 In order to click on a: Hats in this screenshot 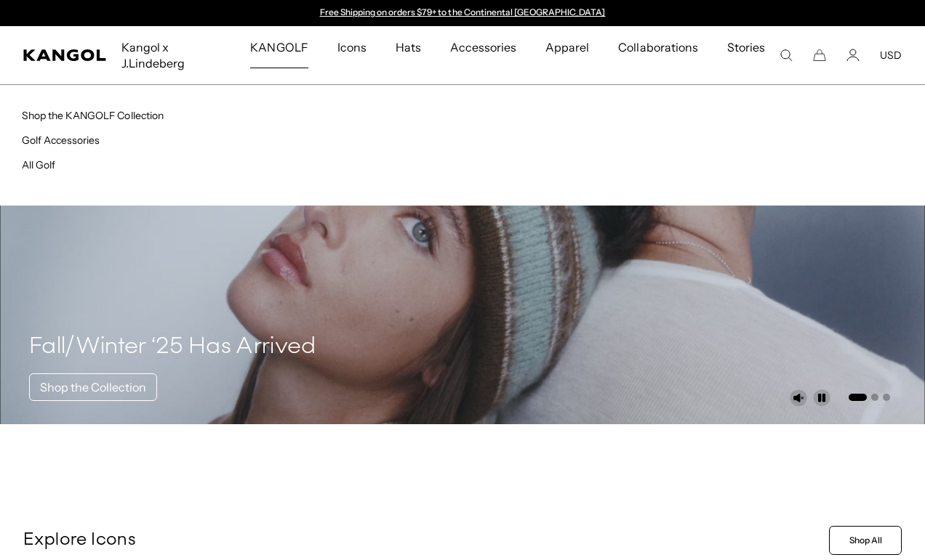, I will do `click(408, 47)`.